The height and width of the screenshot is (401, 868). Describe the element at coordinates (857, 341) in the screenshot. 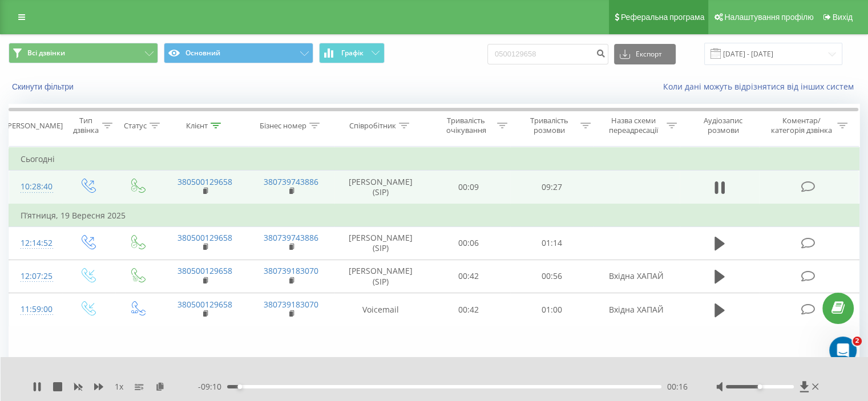

I see `span: 2` at that location.